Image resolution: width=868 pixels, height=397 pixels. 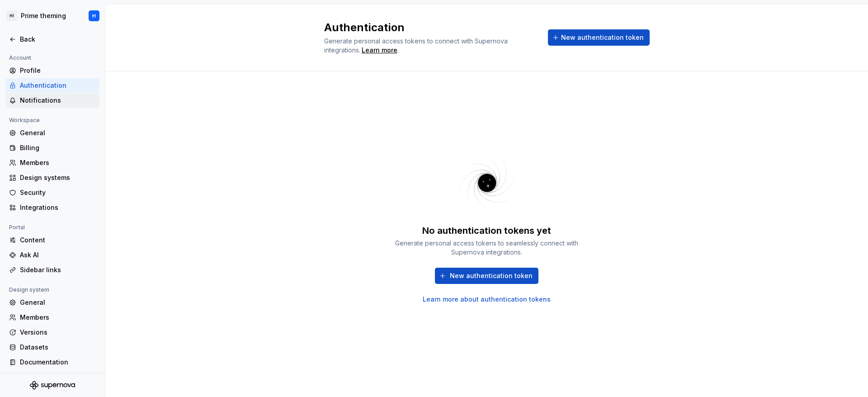 What do you see at coordinates (52, 39) in the screenshot?
I see `a: Back` at bounding box center [52, 39].